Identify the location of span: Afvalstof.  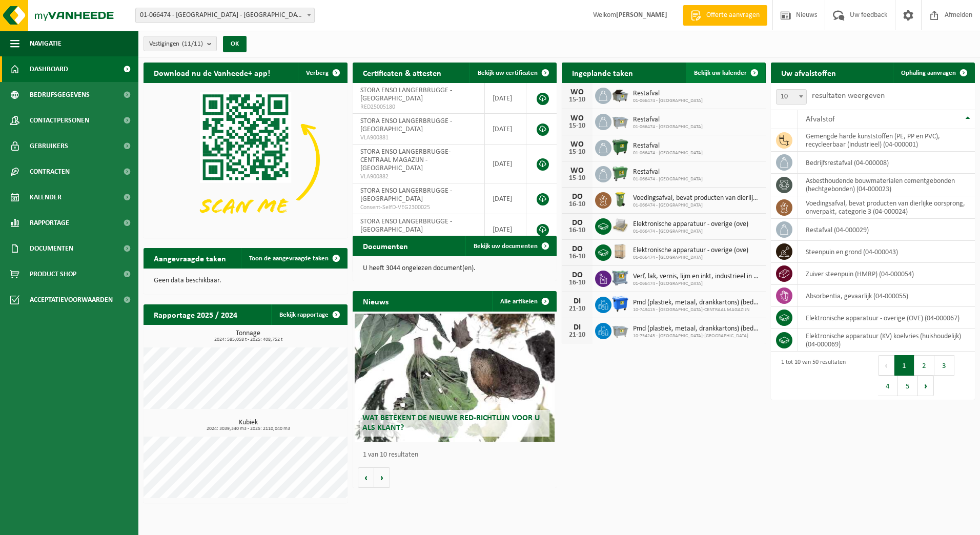
(820, 120).